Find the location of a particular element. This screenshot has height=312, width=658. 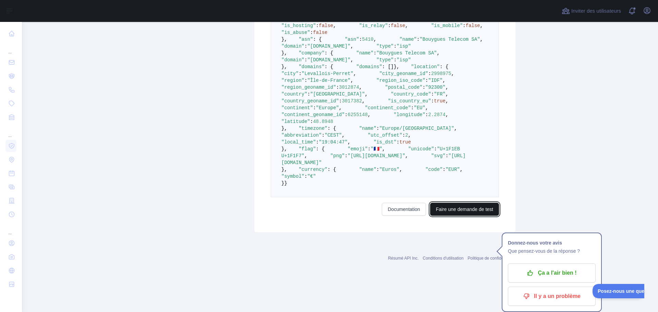

span: 2998975 is located at coordinates (441, 74).